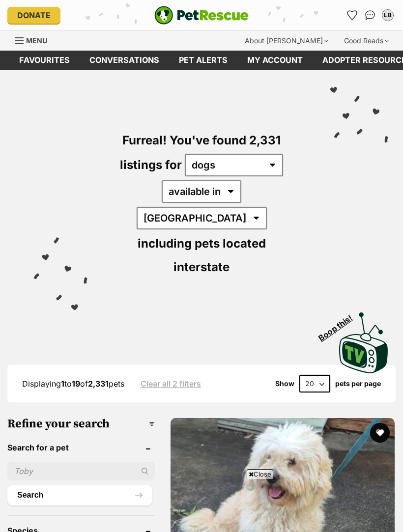 This screenshot has width=403, height=532. Describe the element at coordinates (370, 15) in the screenshot. I see `img: chat-41dd97257d64d25036548639549fe6c8038ab92f7586957e7f3b1b290dea8141.svg` at that location.